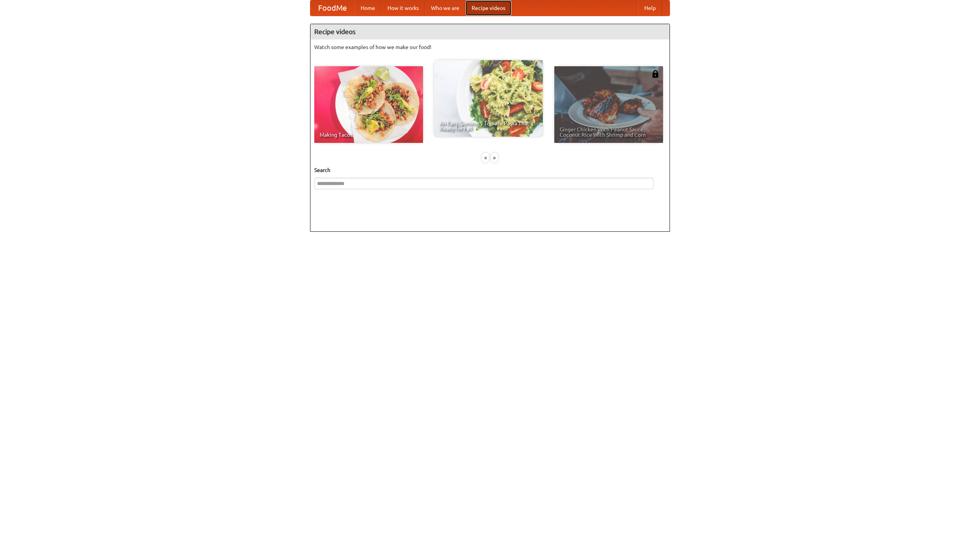 Image resolution: width=980 pixels, height=542 pixels. I want to click on a: Home, so click(368, 8).